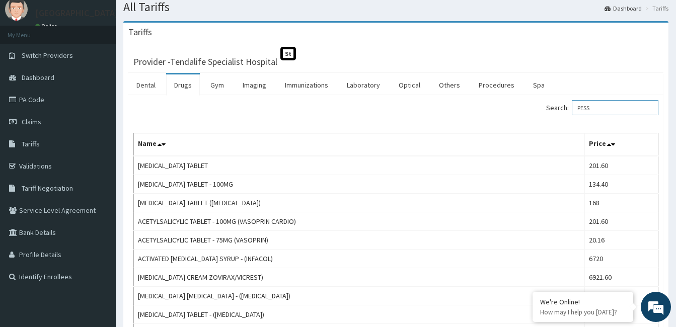  I want to click on th: Price, so click(621, 145).